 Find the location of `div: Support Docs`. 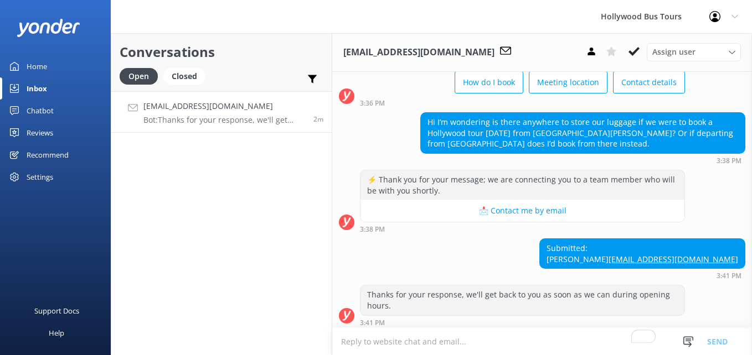

div: Support Docs is located at coordinates (56, 311).